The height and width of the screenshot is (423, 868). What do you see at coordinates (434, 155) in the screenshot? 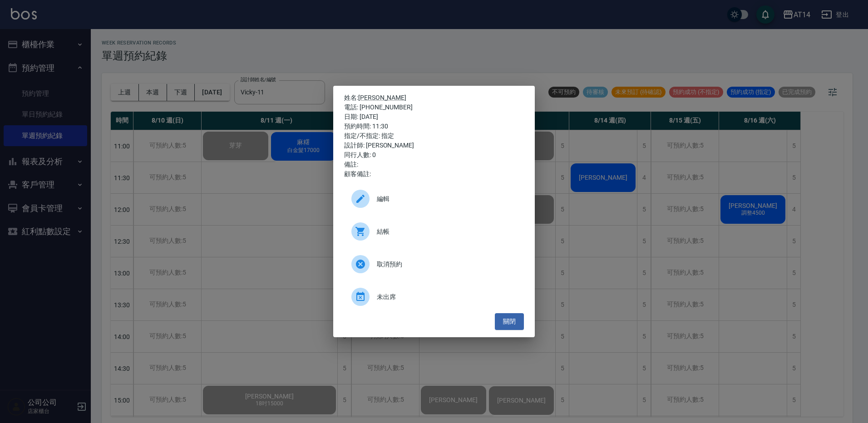
I see `div: 同行人數: 0` at bounding box center [434, 155].